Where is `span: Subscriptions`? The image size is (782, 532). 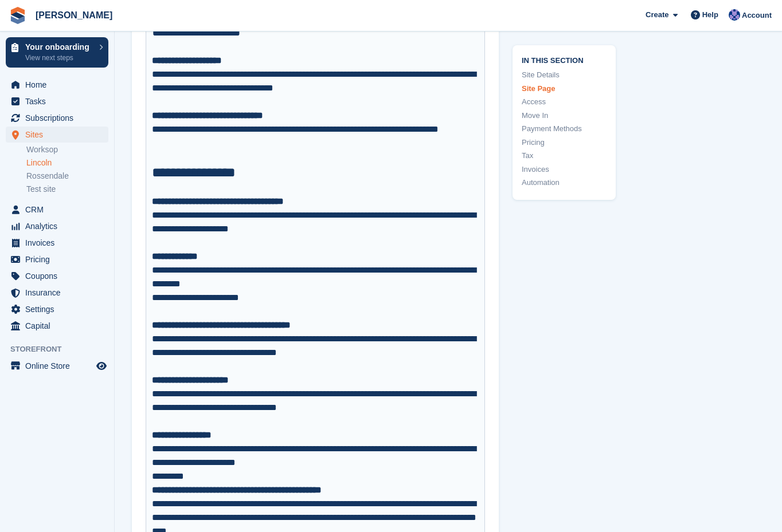 span: Subscriptions is located at coordinates (59, 118).